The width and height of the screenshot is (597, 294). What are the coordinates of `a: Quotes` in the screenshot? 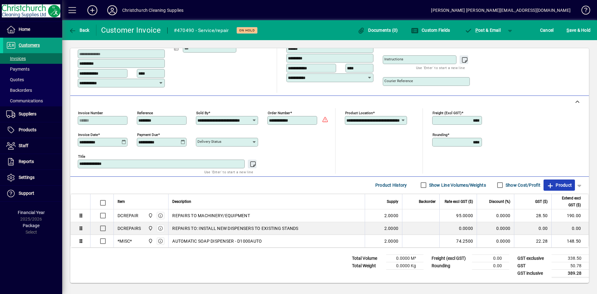 It's located at (33, 80).